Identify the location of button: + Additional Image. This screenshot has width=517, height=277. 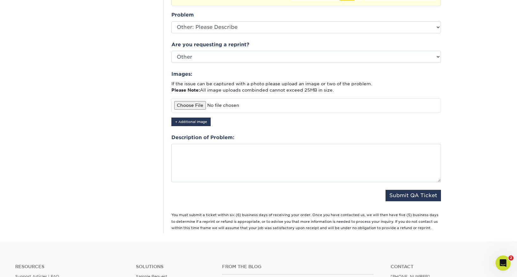
(191, 122).